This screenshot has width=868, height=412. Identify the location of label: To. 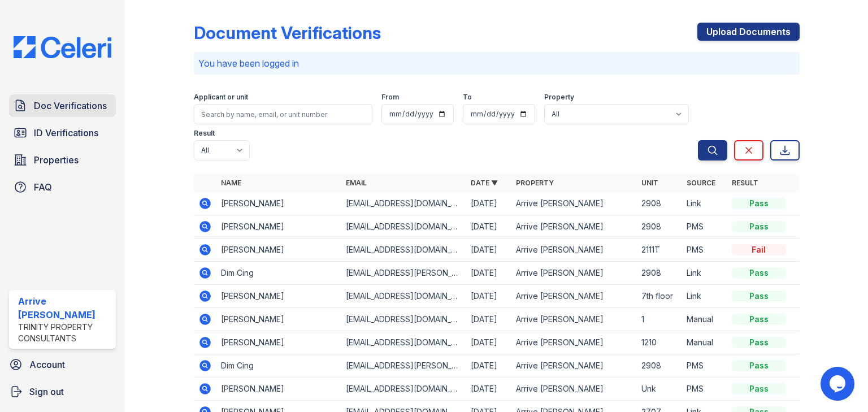
(468, 97).